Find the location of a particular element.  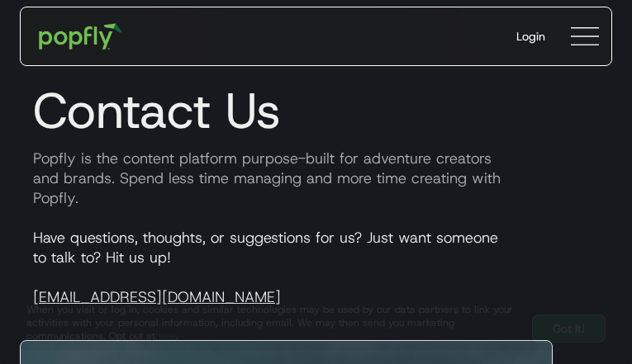

div: Login is located at coordinates (531, 36).